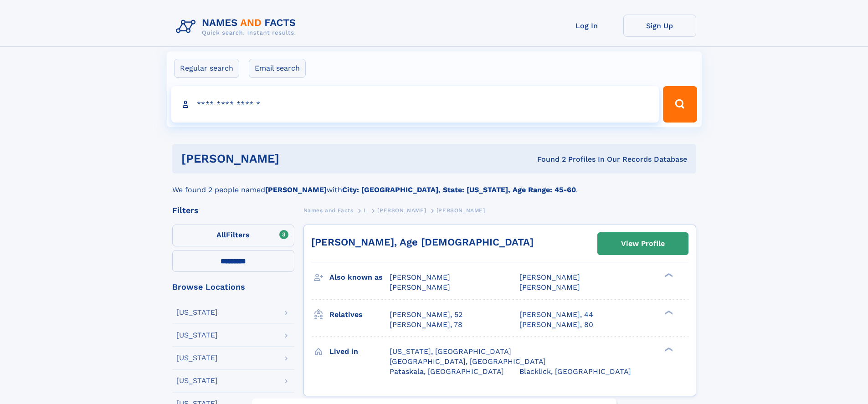 This screenshot has height=404, width=868. I want to click on div: Found 2 Profiles In Our Records Database, so click(548, 159).